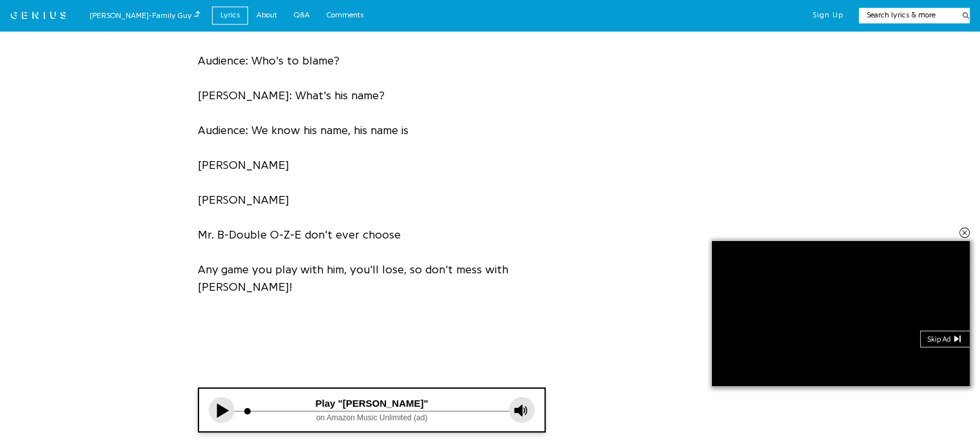 The height and width of the screenshot is (448, 980). Describe the element at coordinates (267, 15) in the screenshot. I see `a: About` at that location.